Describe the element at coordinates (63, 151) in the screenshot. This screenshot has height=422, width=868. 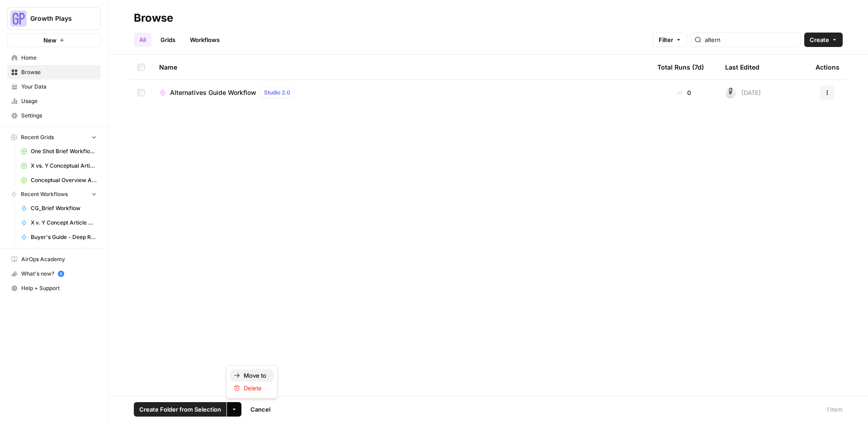
I see `span: One Shot Brief Workflow Grid` at that location.